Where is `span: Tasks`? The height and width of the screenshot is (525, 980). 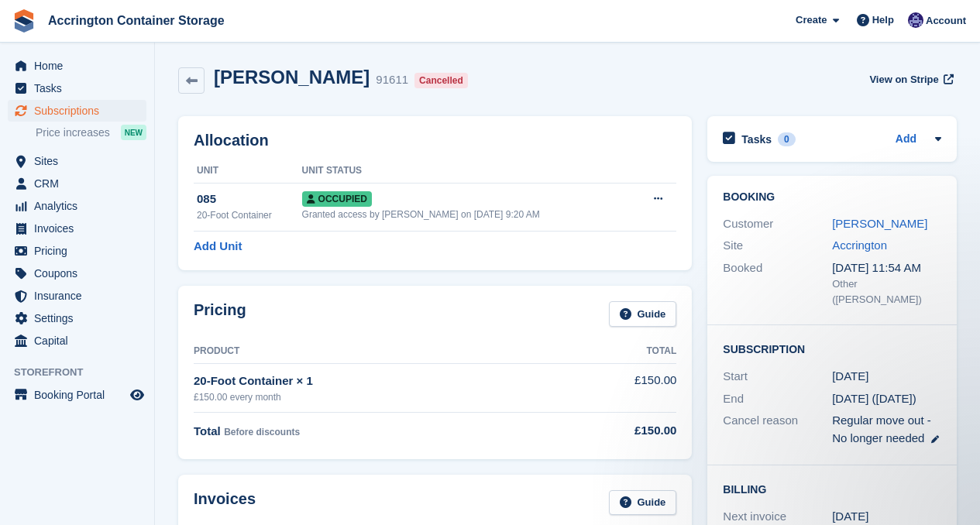 span: Tasks is located at coordinates (81, 88).